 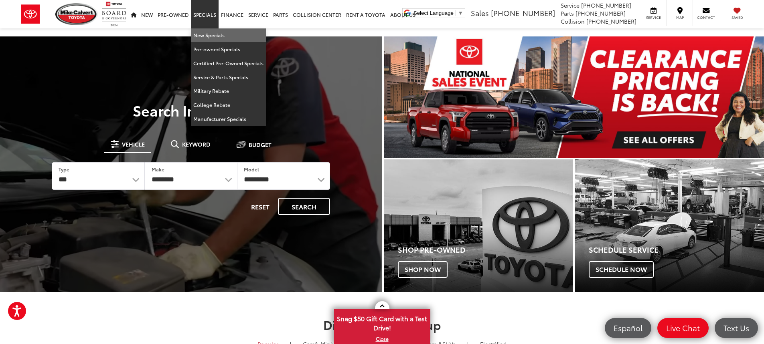 I want to click on a: Text Us, so click(x=736, y=328).